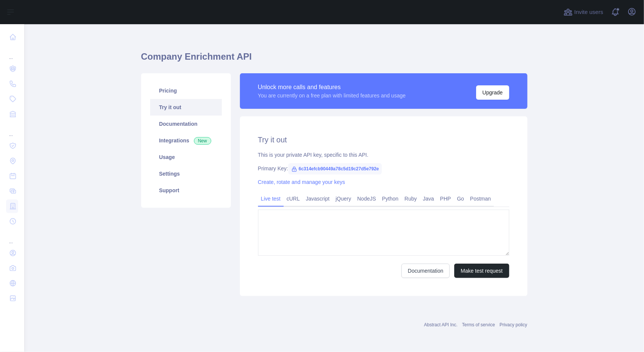  I want to click on div: Primary Key:, so click(384, 169).